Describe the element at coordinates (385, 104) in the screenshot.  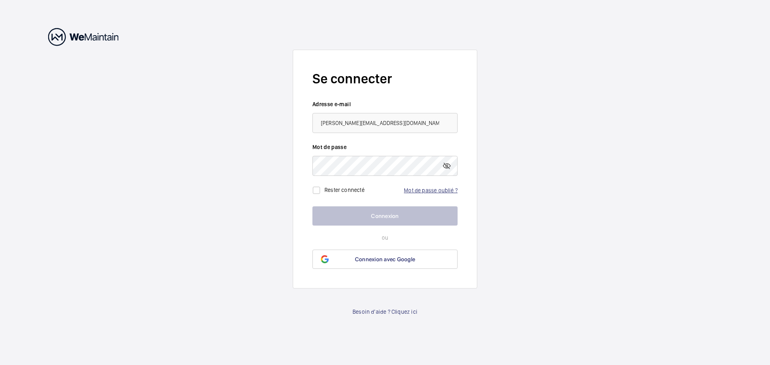
I see `label: Adresse e-mail` at that location.